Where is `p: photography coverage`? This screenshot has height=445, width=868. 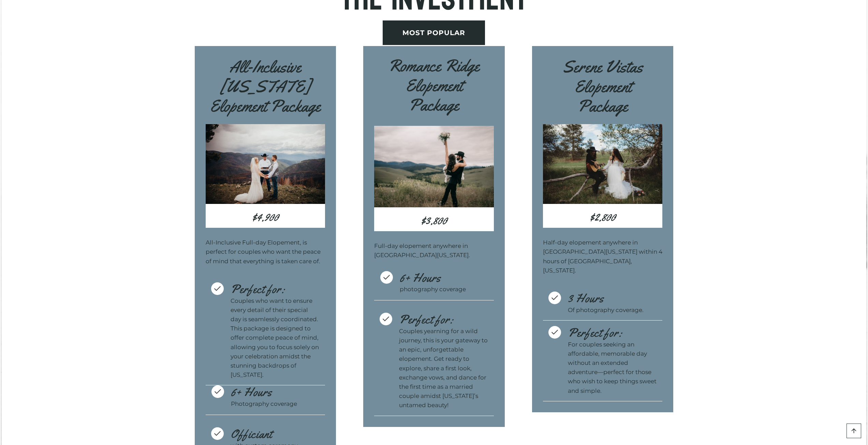
p: photography coverage is located at coordinates (444, 289).